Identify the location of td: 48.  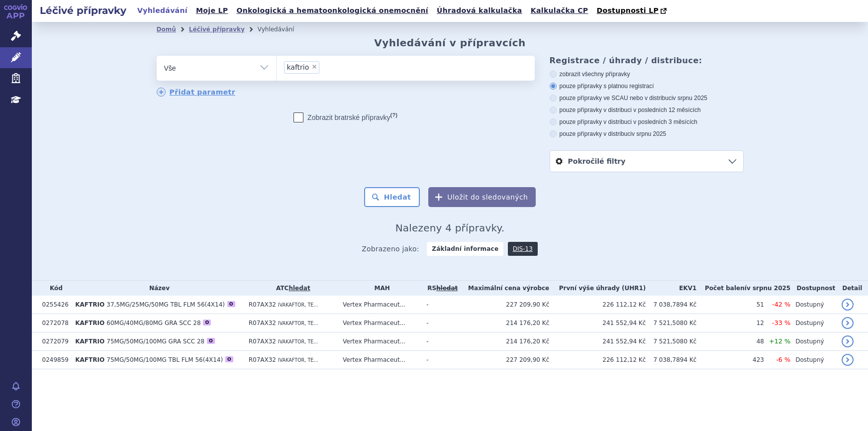
(730, 342).